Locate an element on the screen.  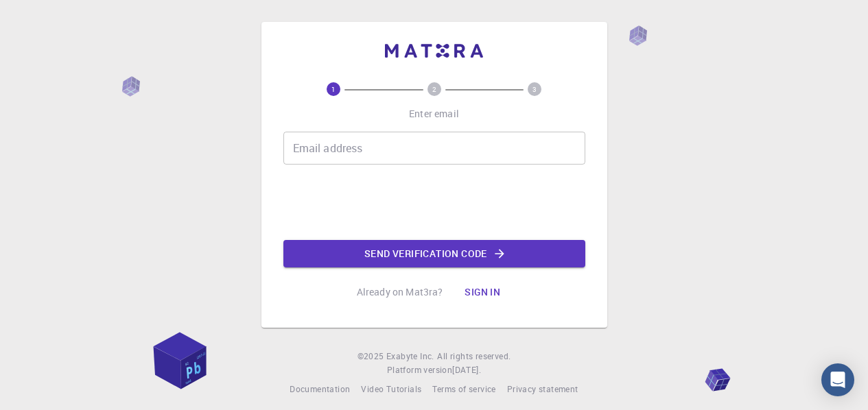
text: 3 is located at coordinates (534, 89).